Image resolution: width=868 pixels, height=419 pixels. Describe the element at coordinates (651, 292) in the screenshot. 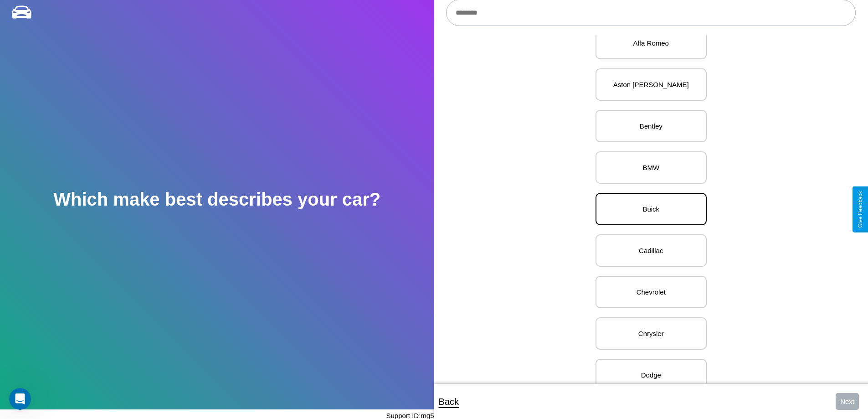

I see `p: Chevrolet` at that location.